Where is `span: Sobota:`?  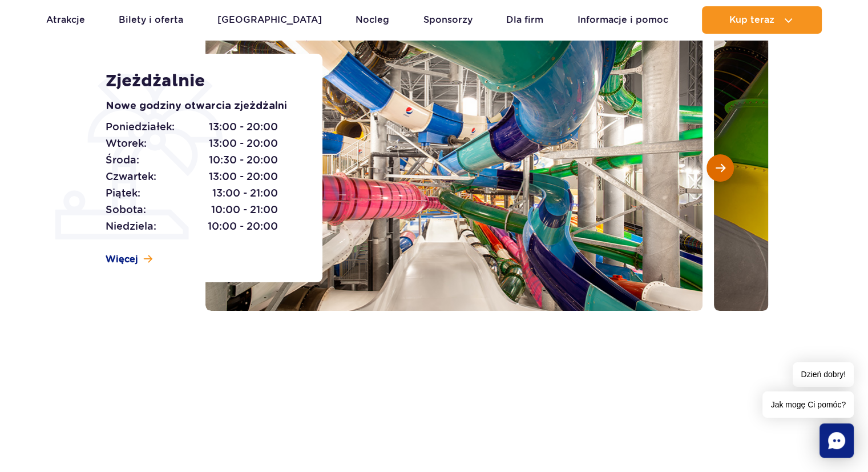
span: Sobota: is located at coordinates (125, 210).